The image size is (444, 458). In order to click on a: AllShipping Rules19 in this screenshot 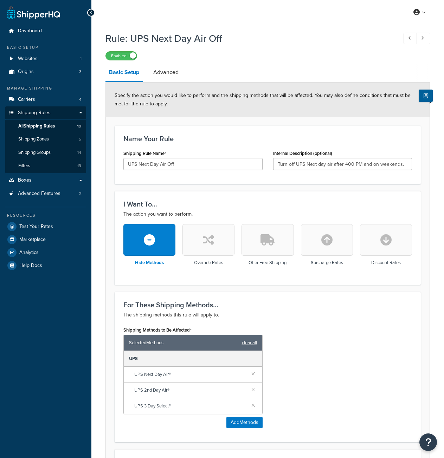, I will do `click(46, 126)`.